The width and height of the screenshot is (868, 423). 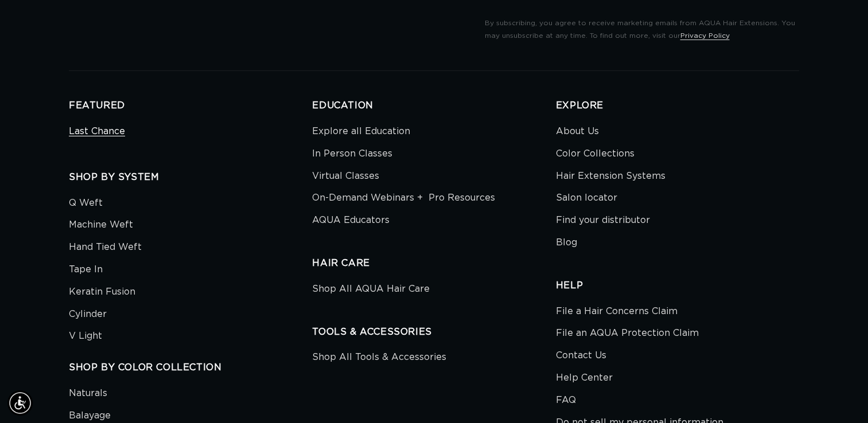 I want to click on h2: TOOLS & ACCESSORIES, so click(x=434, y=332).